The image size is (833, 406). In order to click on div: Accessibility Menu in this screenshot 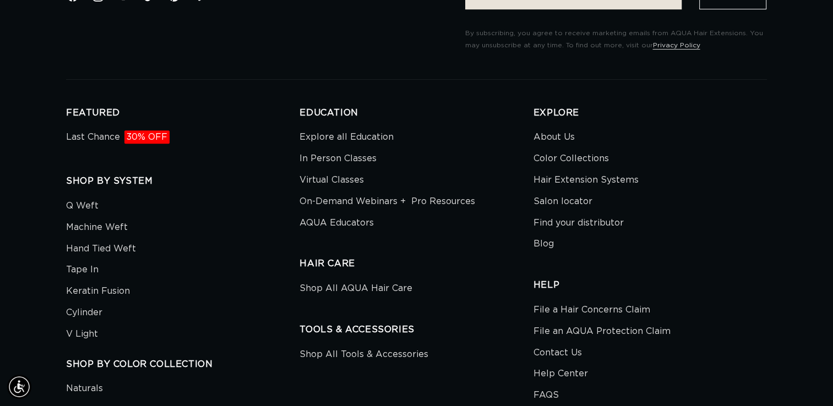, I will do `click(19, 387)`.